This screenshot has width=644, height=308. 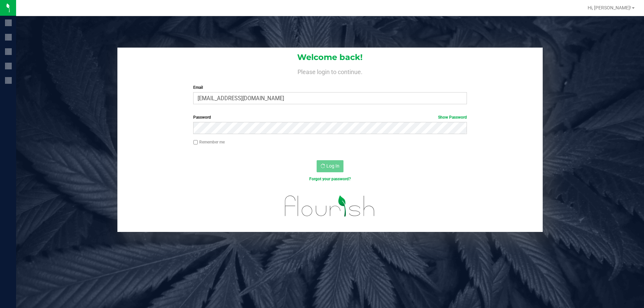 I want to click on label: Email, so click(x=330, y=88).